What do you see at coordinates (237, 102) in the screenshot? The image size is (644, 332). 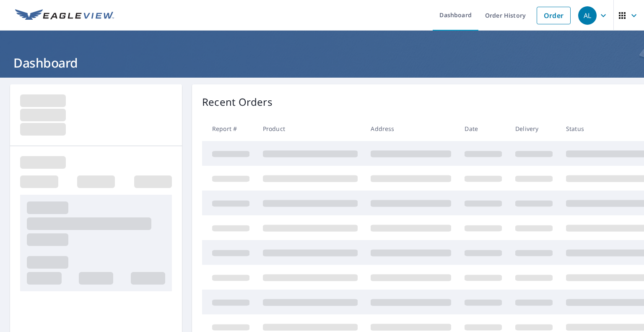 I see `p: Recent Orders` at bounding box center [237, 102].